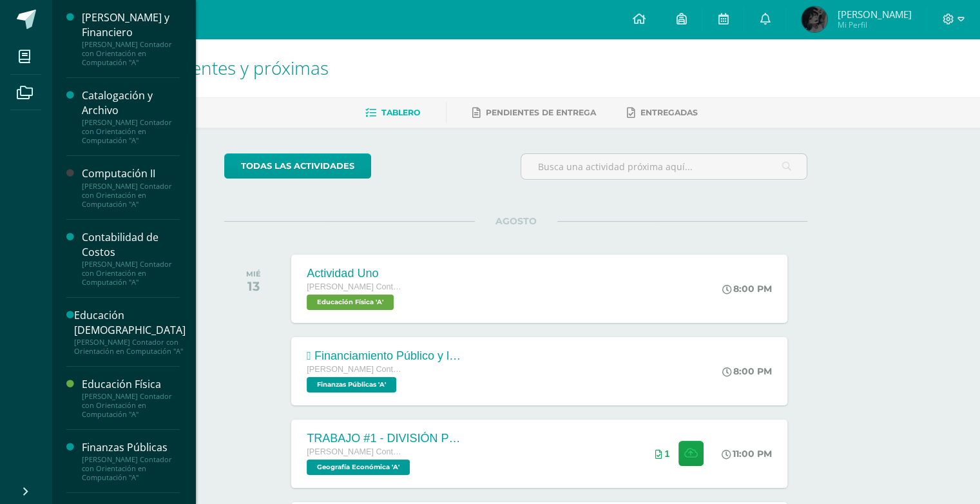 This screenshot has width=980, height=504. What do you see at coordinates (664, 166) in the screenshot?
I see `input: Busca una actividad próxima aquí...` at bounding box center [664, 166].